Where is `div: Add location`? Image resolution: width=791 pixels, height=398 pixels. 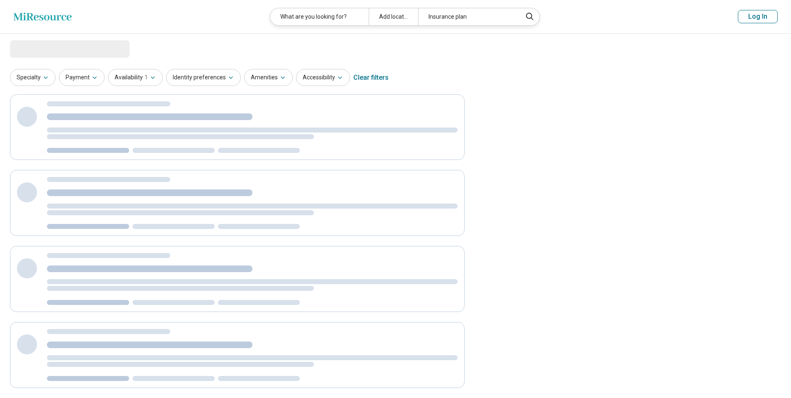
div: Add location is located at coordinates (393, 17).